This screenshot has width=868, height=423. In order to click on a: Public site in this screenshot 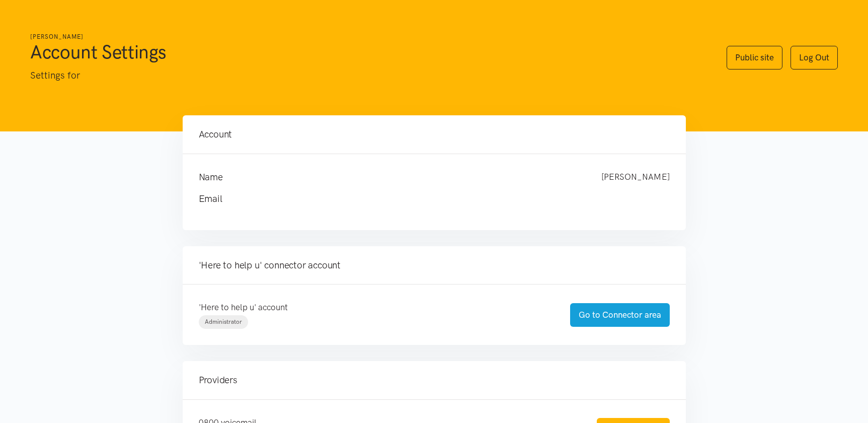, I will do `click(754, 58)`.